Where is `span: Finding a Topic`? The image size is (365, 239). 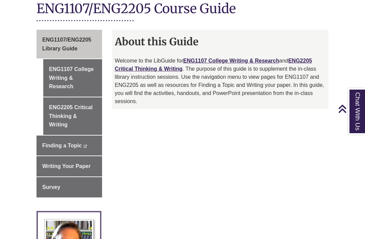 span: Finding a Topic is located at coordinates (62, 145).